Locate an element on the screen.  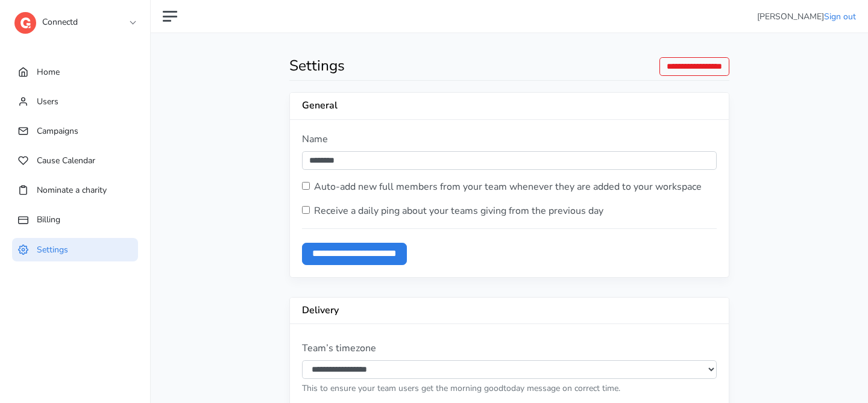
img: logo-dashboard-4662da770dd4bea1a8774357aa970c5cb092b4650ab114813ae74da458e76571.svg is located at coordinates (25, 23).